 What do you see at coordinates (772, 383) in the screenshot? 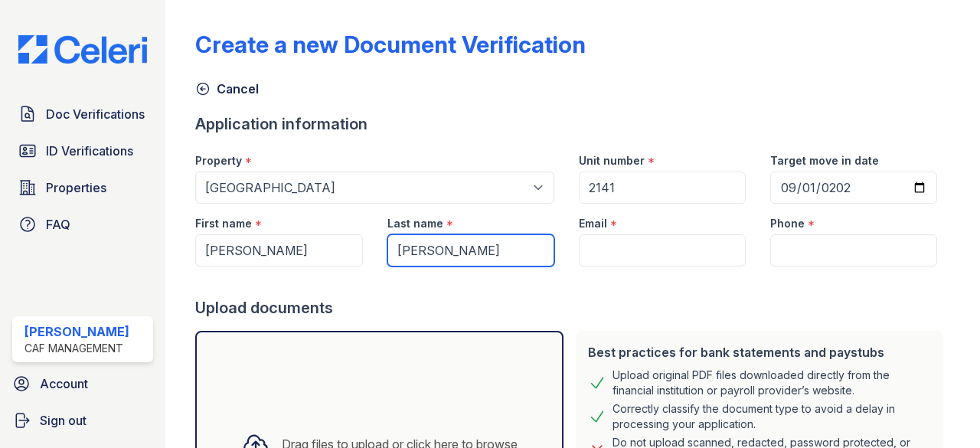
I see `div: Upload original PDF files downloaded directly from the financial institution or payroll provider’...` at bounding box center [772, 383].